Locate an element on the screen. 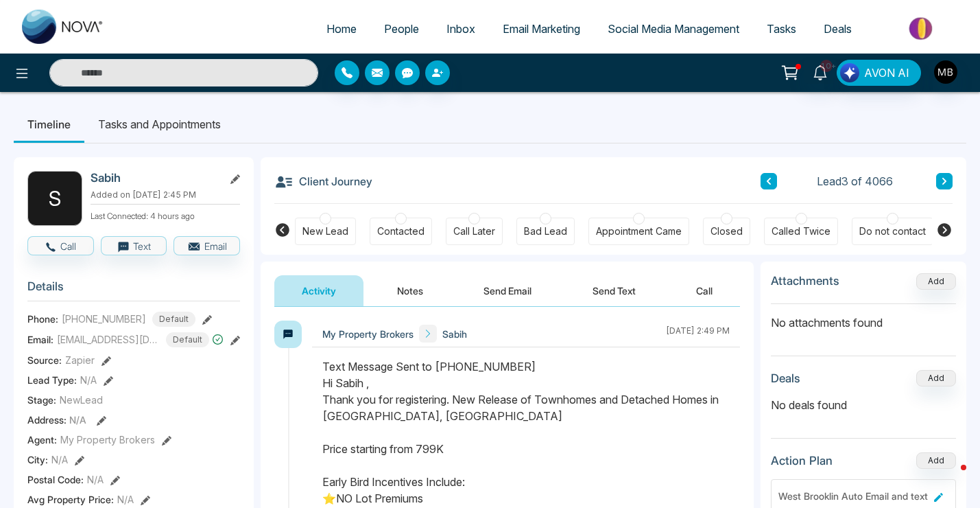 Image resolution: width=980 pixels, height=508 pixels. span: Tasks is located at coordinates (781, 28).